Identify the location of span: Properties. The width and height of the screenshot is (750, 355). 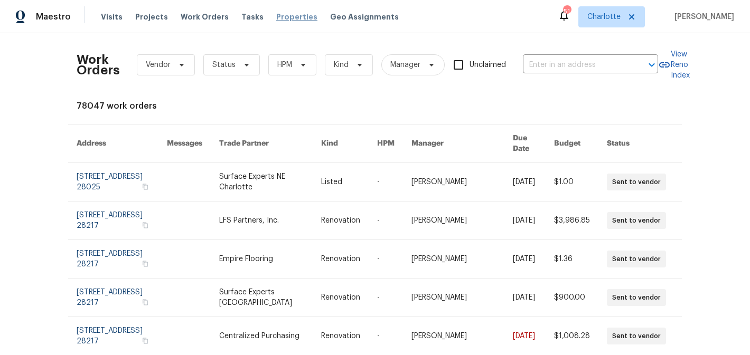
(297, 17).